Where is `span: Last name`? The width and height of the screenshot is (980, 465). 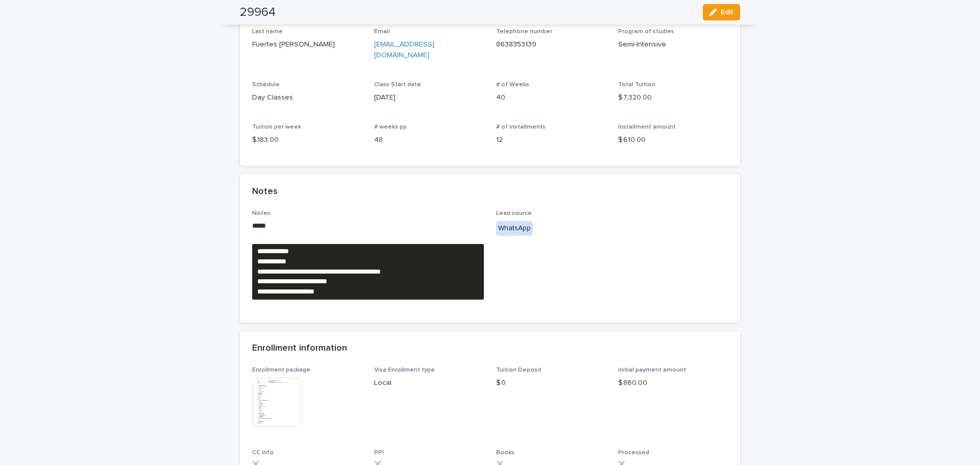 span: Last name is located at coordinates (267, 31).